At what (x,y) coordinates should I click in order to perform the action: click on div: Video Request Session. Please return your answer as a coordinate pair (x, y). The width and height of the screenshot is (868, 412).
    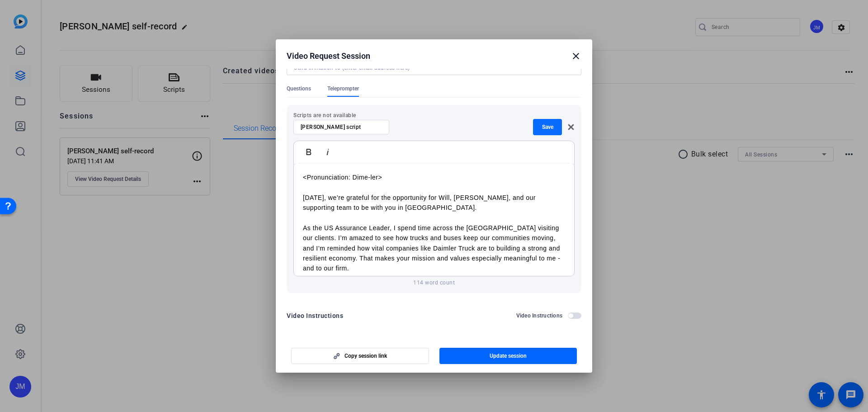
    Looking at the image, I should click on (434, 56).